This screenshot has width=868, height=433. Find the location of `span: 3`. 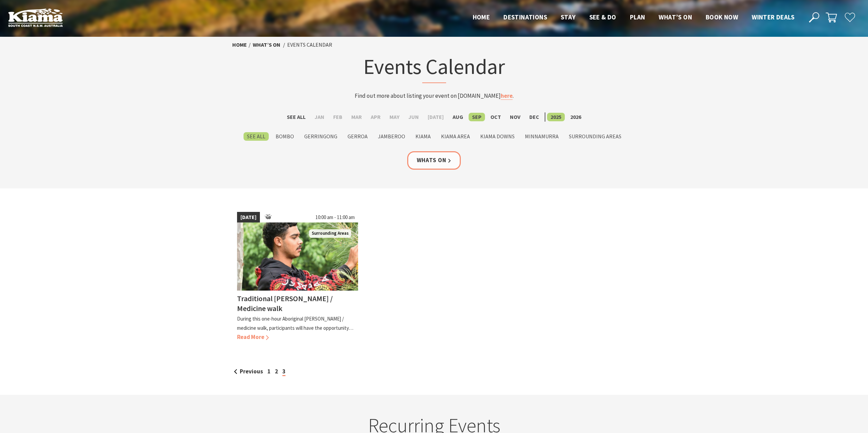

span: 3 is located at coordinates (284, 371).